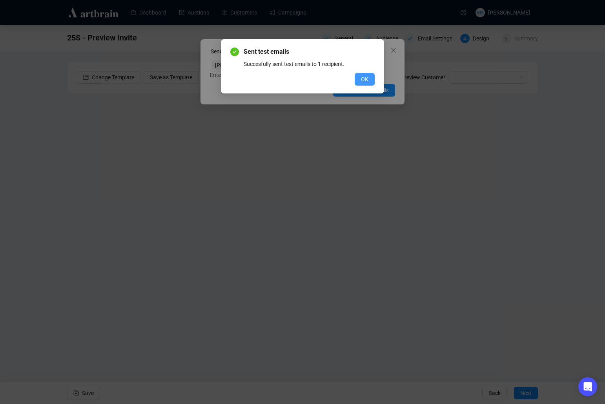  What do you see at coordinates (365, 79) in the screenshot?
I see `span: OK` at bounding box center [365, 79].